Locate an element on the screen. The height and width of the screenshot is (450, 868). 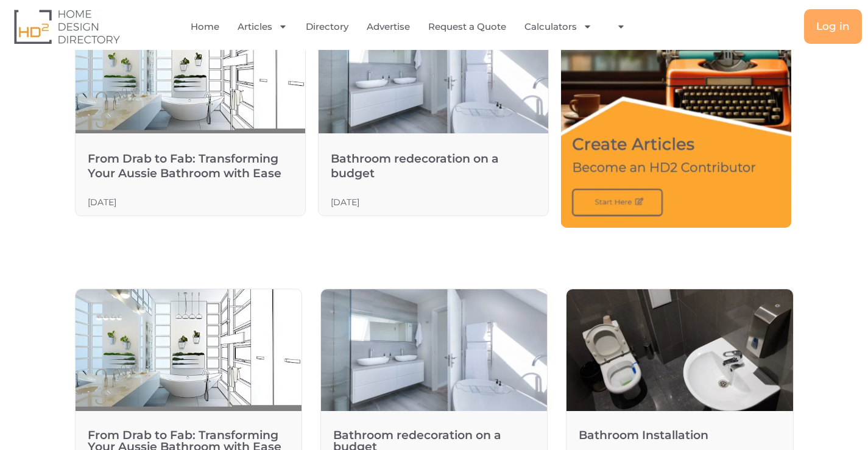
nav: Menu is located at coordinates (412, 27).